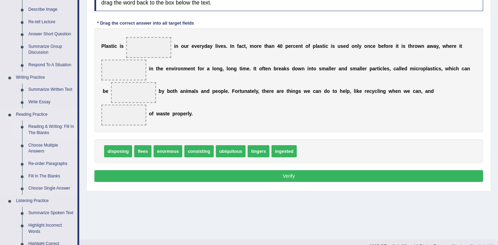 Image resolution: width=498 pixels, height=245 pixels. I want to click on b: v, so click(219, 46).